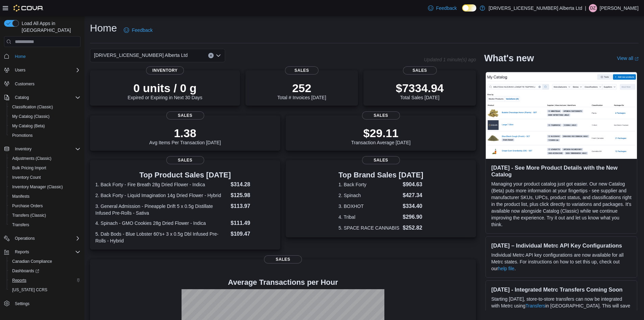 Image resolution: width=644 pixels, height=320 pixels. Describe the element at coordinates (561, 261) in the screenshot. I see `p: Individual Metrc API key configurations are now available for all Metrc states. For instructions ...` at that location.